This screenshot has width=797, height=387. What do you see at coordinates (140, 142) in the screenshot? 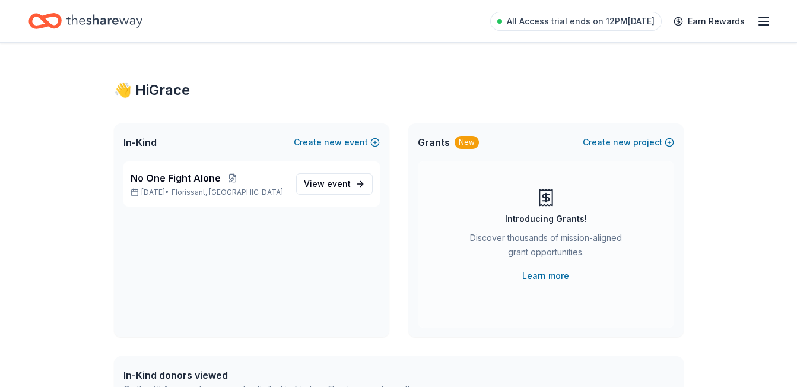
I see `span: In-Kind` at bounding box center [140, 142].